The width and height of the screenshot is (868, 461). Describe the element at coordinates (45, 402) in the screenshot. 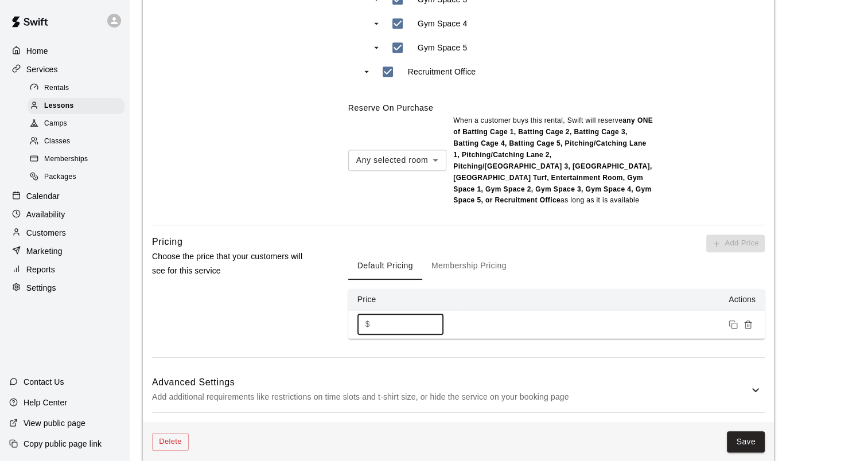

I see `p: Help Center` at that location.